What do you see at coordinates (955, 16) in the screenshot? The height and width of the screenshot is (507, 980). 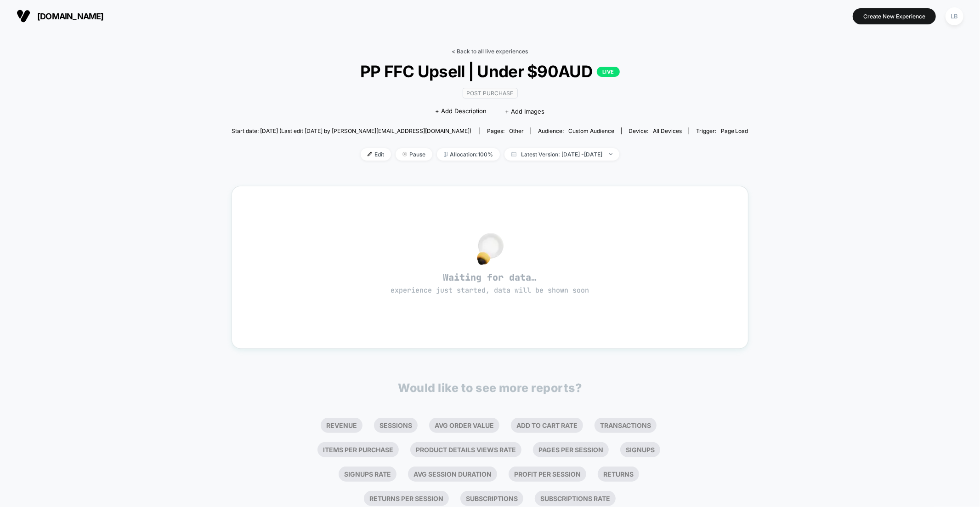 I see `div: LB` at bounding box center [955, 16].